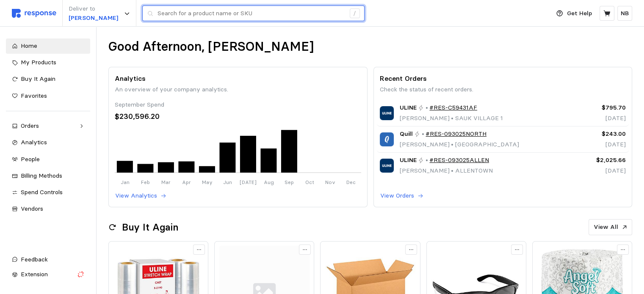 Image resolution: width=644 pixels, height=294 pixels. What do you see at coordinates (502, 78) in the screenshot?
I see `p: Recent Orders` at bounding box center [502, 78].